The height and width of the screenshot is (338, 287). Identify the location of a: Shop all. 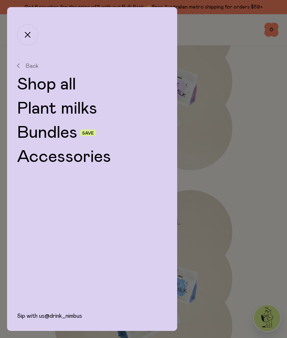
(92, 84).